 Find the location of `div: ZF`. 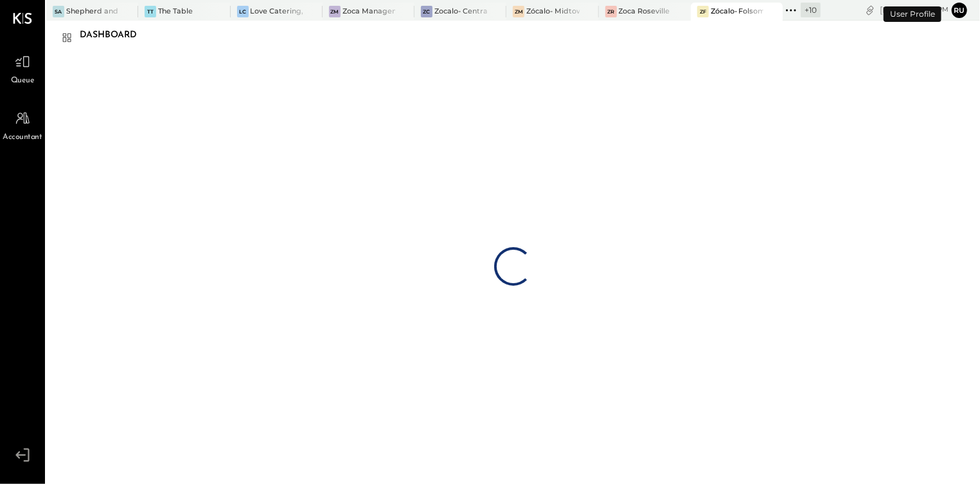

div: ZF is located at coordinates (703, 12).